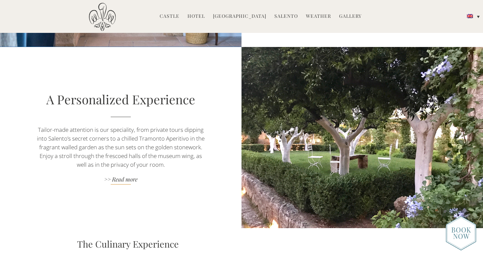 The width and height of the screenshot is (483, 259). What do you see at coordinates (169, 16) in the screenshot?
I see `a: Castle` at bounding box center [169, 16].